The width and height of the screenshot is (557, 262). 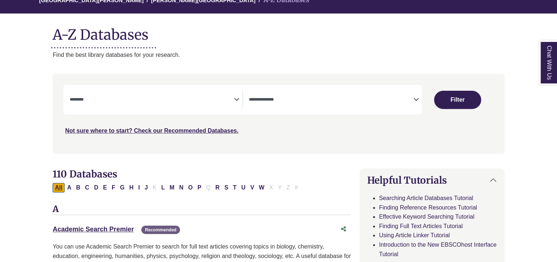 What do you see at coordinates (414, 235) in the screenshot?
I see `a: Using Article Linker Tutorial` at bounding box center [414, 235].